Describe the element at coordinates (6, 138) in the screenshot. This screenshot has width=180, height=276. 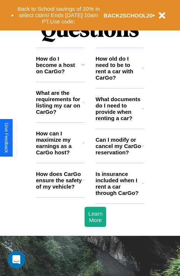
I see `div: Give Feedback` at that location.